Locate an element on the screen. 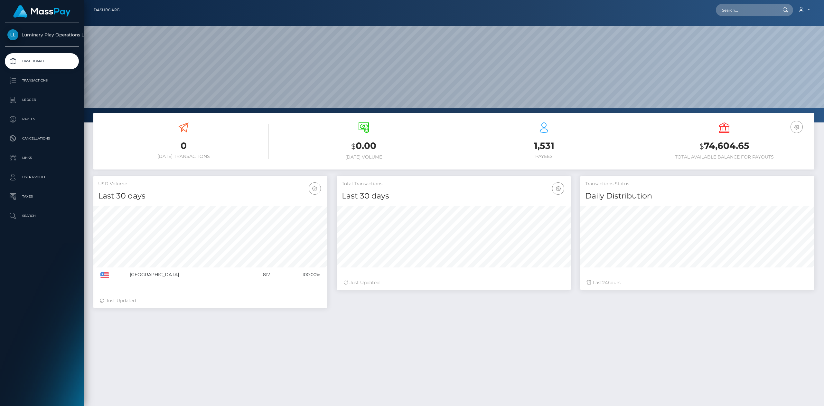 Image resolution: width=824 pixels, height=406 pixels. span: Luminary Play Operations Limited is located at coordinates (42, 35).